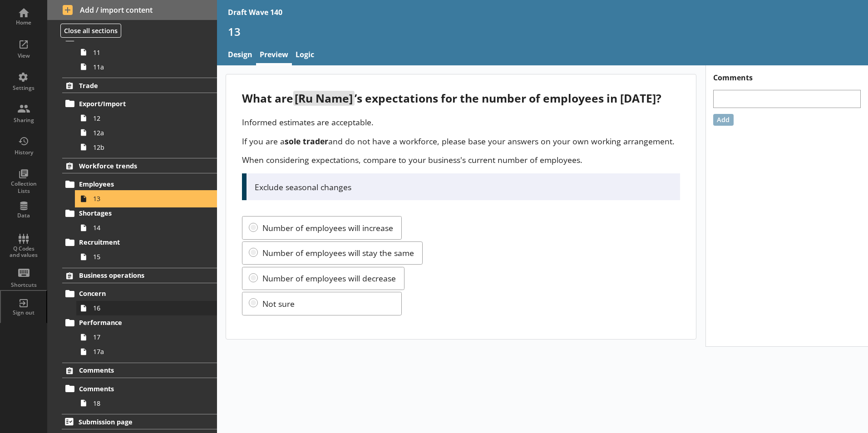 The height and width of the screenshot is (433, 868). I want to click on a: Trade, so click(139, 85).